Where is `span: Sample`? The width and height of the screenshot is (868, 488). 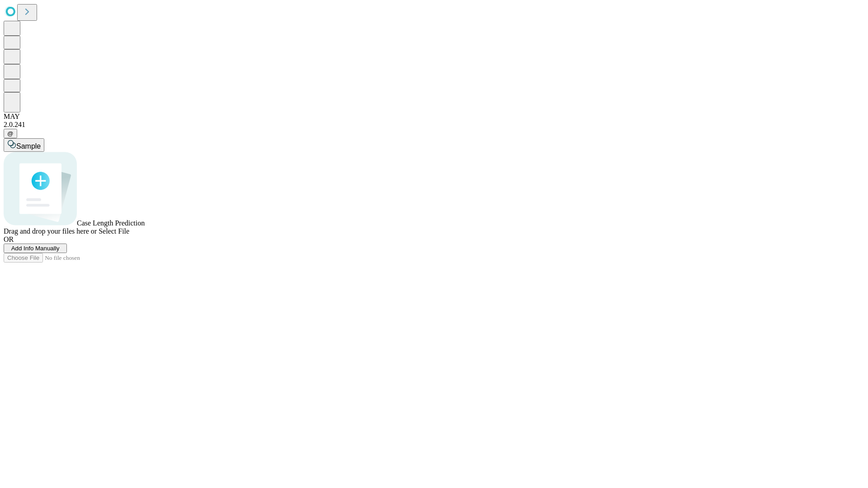
span: Sample is located at coordinates (28, 146).